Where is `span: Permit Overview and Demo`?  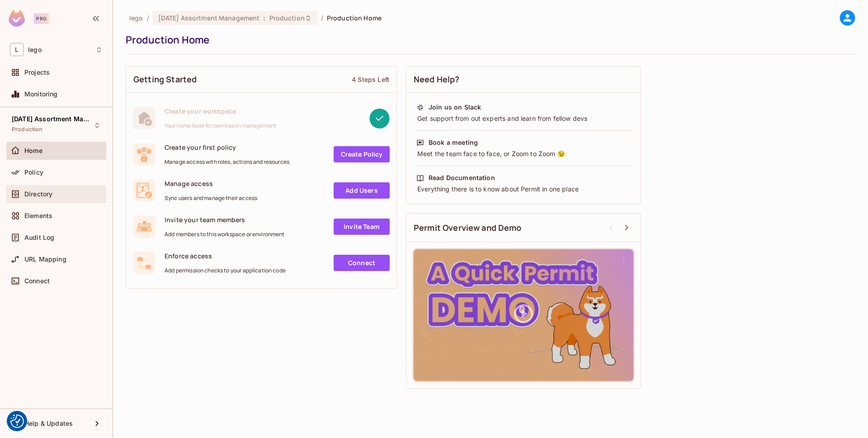
span: Permit Overview and Demo is located at coordinates (467, 228).